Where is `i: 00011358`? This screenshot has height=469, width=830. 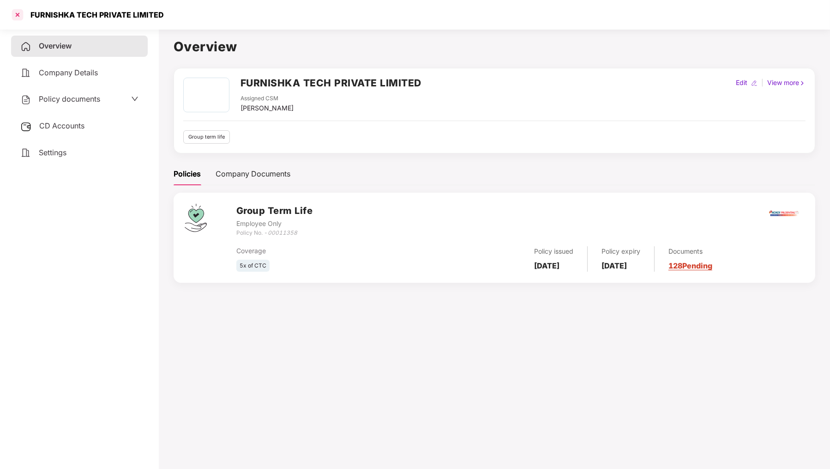
i: 00011358 is located at coordinates (283, 232).